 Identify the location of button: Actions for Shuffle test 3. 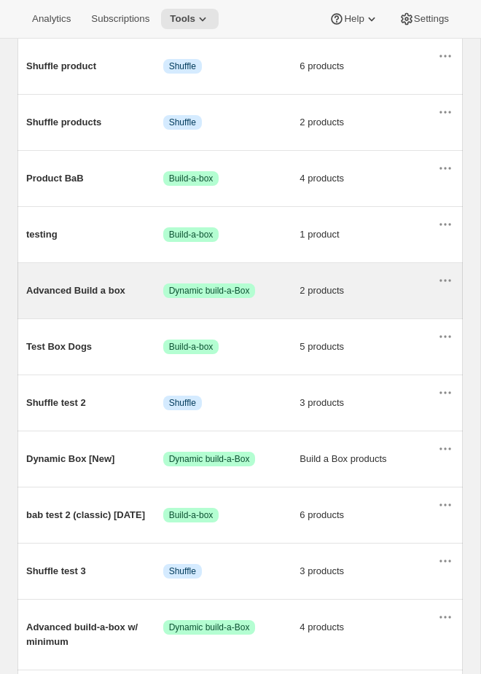
(445, 561).